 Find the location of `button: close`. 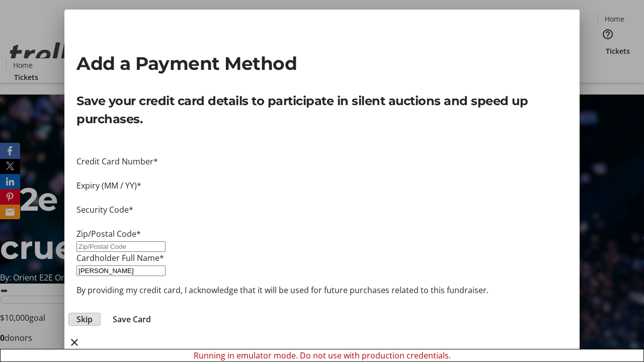

button: close is located at coordinates (74, 343).